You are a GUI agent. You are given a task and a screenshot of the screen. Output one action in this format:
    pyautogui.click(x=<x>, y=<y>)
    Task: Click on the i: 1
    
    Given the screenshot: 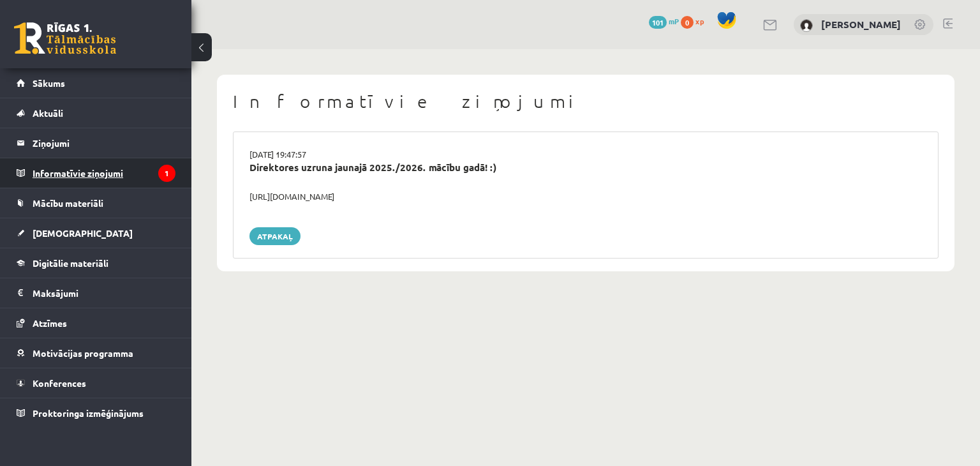 What is the action you would take?
    pyautogui.click(x=166, y=173)
    